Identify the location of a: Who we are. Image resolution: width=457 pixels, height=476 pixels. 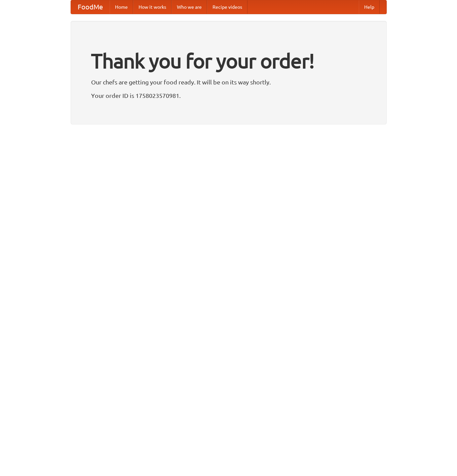
(189, 7).